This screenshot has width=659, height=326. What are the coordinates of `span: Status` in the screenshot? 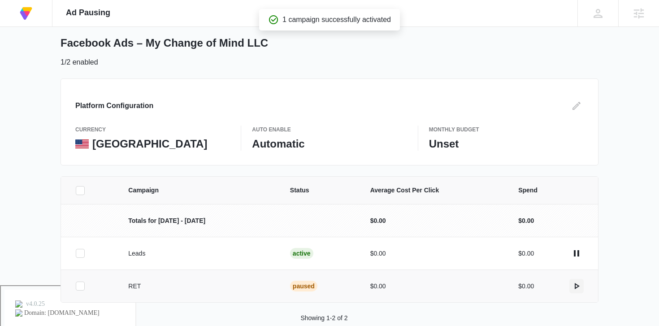 It's located at (319, 190).